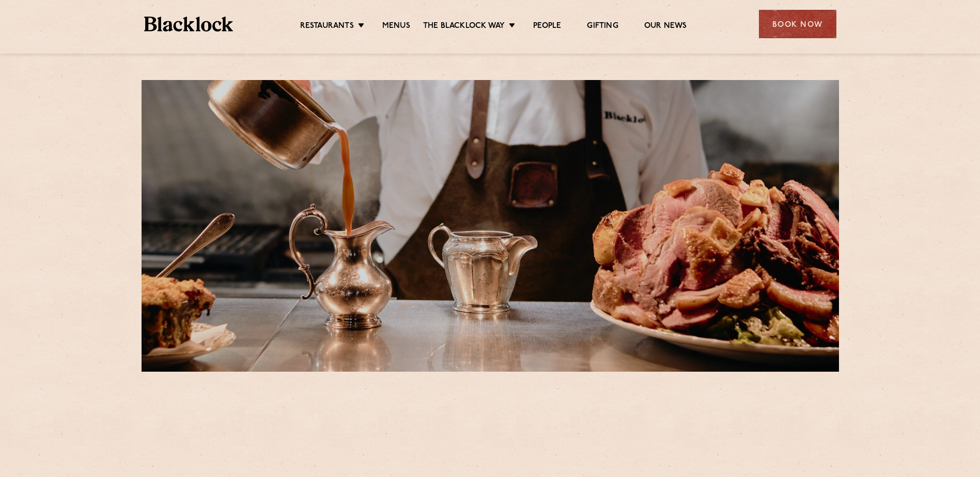 The width and height of the screenshot is (980, 477). What do you see at coordinates (327, 27) in the screenshot?
I see `a: Restaurants` at bounding box center [327, 27].